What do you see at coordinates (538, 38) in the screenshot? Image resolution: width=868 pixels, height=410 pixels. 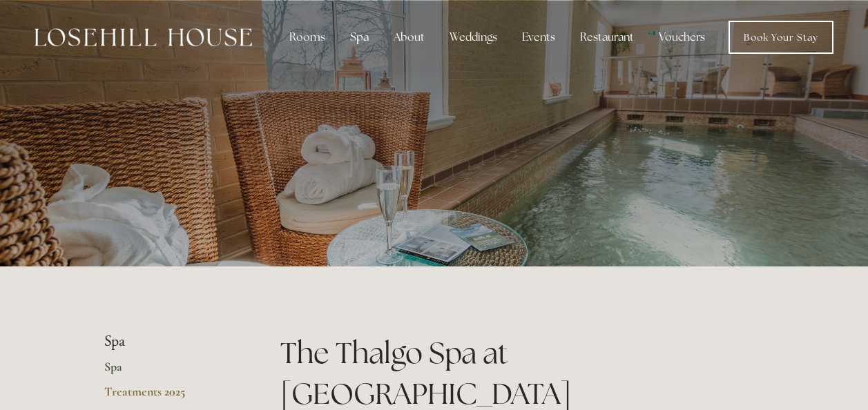 I see `div: Events` at bounding box center [538, 38].